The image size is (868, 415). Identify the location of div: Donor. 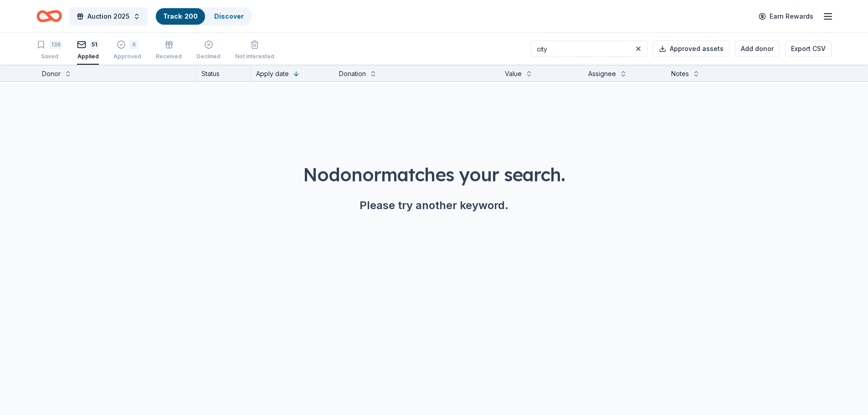
(51, 74).